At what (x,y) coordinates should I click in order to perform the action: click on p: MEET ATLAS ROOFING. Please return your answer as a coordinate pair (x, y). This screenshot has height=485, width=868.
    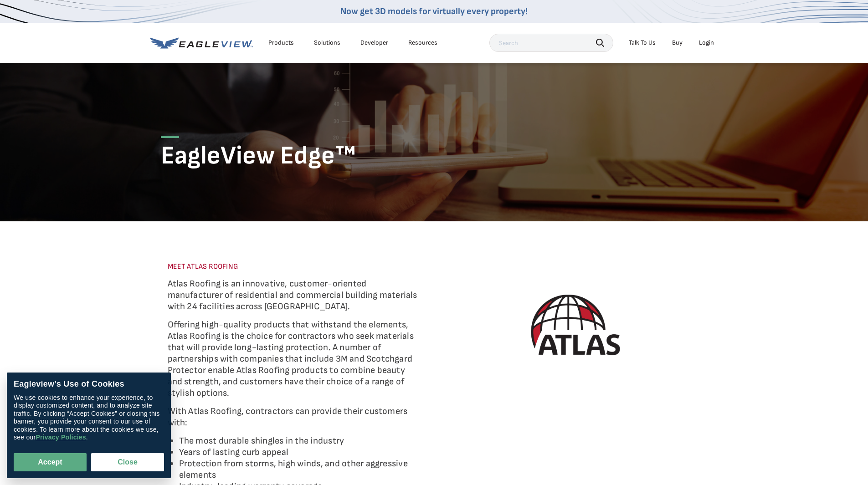
    Looking at the image, I should click on (293, 267).